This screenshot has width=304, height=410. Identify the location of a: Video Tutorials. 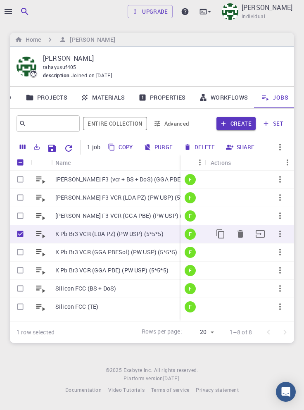
(127, 391).